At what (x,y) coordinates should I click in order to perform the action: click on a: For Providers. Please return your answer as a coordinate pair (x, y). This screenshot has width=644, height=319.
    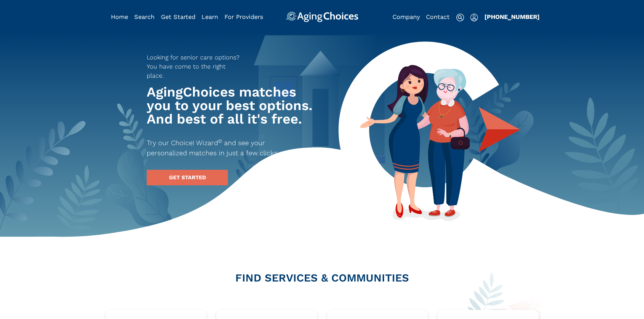
    Looking at the image, I should click on (244, 16).